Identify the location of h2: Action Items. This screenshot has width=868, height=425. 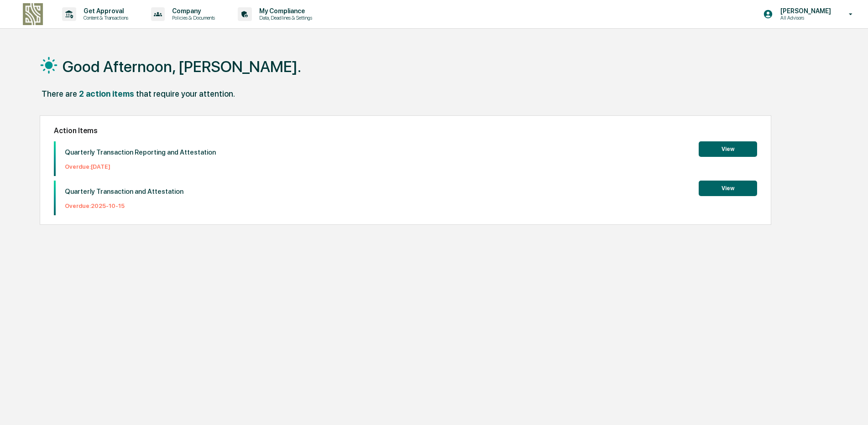
(405, 131).